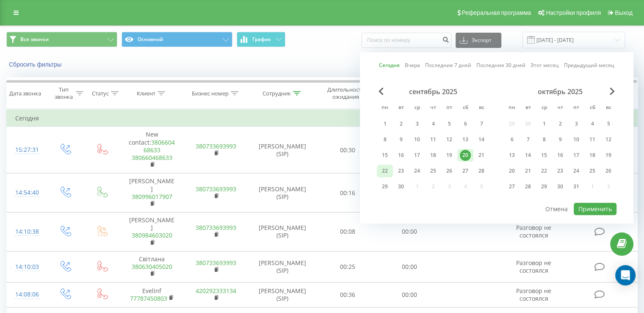  I want to click on span: Все звонки, so click(34, 39).